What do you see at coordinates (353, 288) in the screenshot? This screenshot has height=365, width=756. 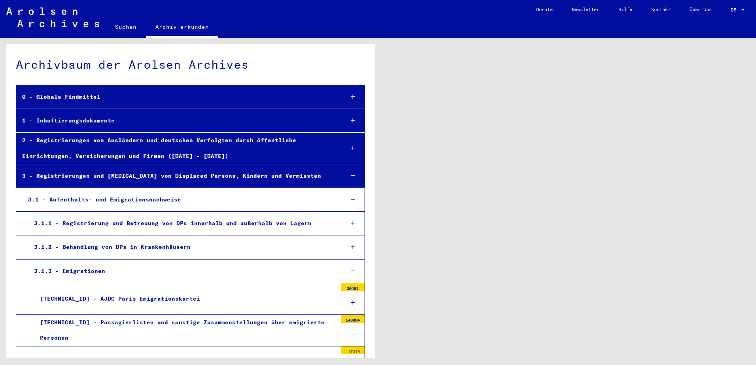 I see `div: 30482` at bounding box center [353, 288].